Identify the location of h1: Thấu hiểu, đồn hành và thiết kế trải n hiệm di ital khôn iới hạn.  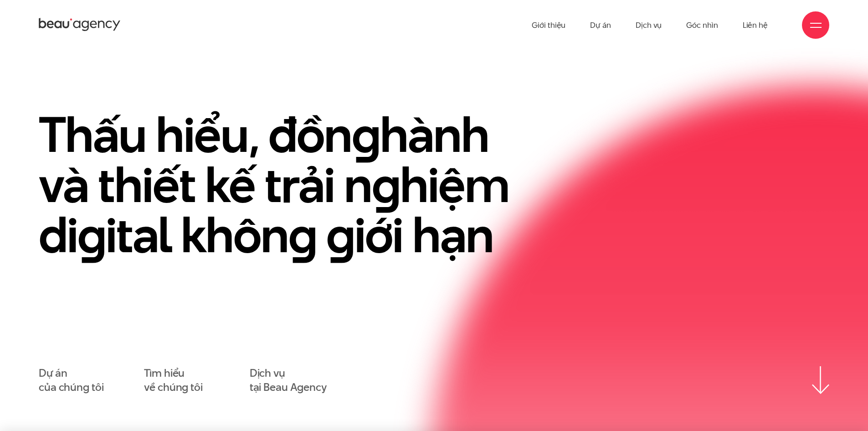
(289, 184).